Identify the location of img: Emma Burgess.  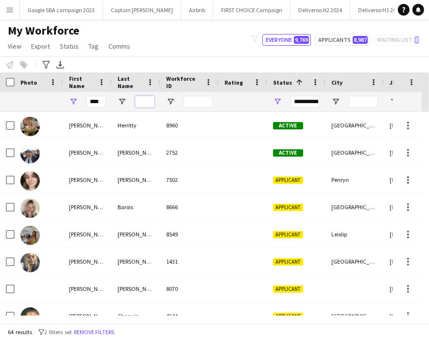
(30, 263).